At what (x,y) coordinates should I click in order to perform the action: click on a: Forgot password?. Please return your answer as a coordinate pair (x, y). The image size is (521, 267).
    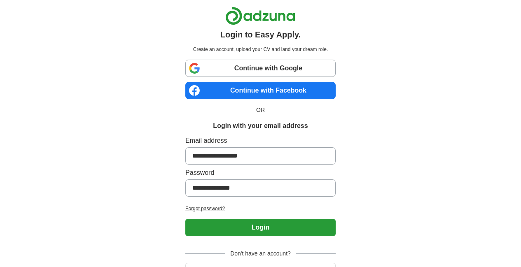
    Looking at the image, I should click on (260, 209).